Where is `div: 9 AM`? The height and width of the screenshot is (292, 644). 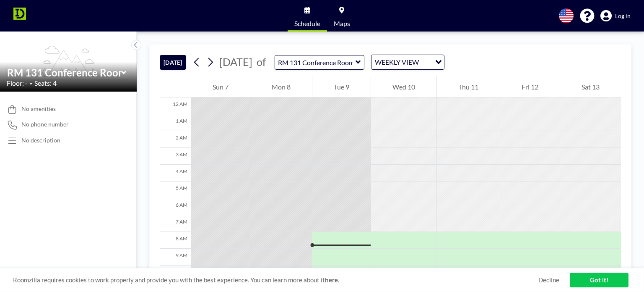 div: 9 AM is located at coordinates (175, 257).